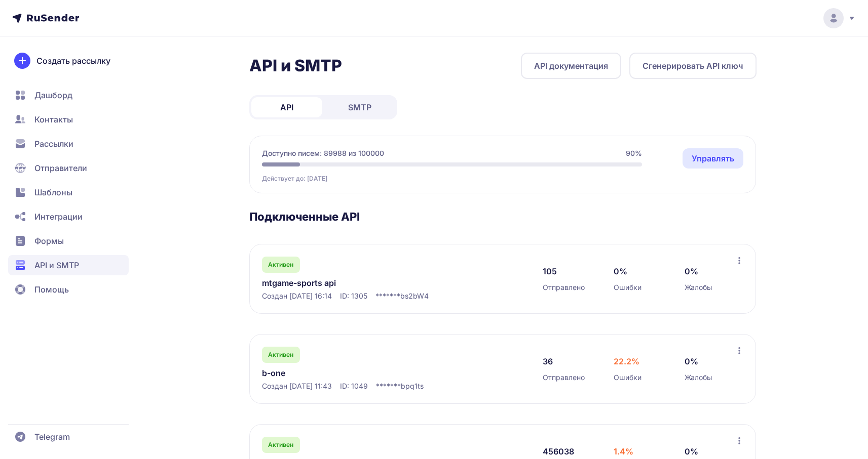  Describe the element at coordinates (73, 61) in the screenshot. I see `span: Создать рассылку` at that location.